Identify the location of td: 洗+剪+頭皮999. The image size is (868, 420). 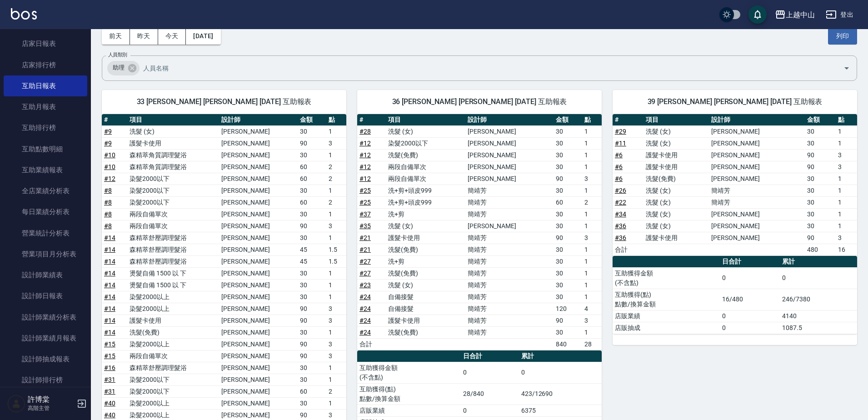
(425, 203).